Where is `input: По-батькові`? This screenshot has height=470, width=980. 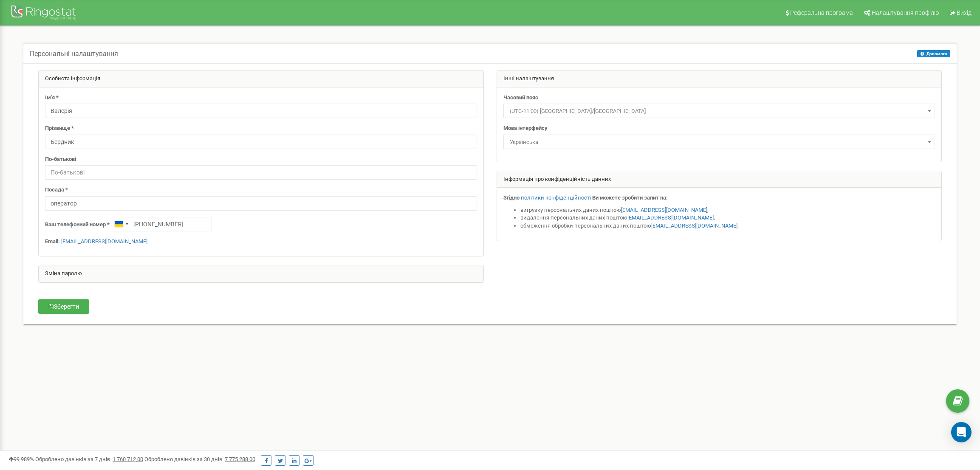
input: По-батькові is located at coordinates (261, 173).